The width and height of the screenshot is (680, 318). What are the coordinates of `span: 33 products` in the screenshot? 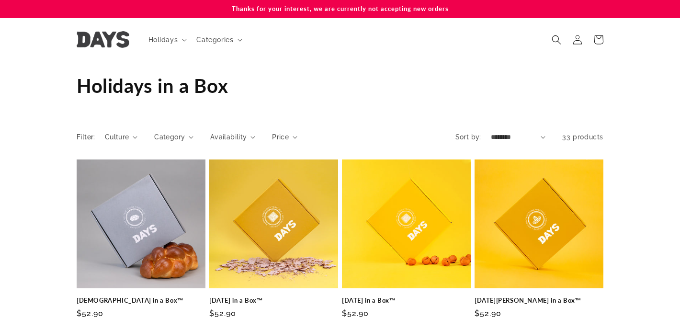 It's located at (583, 137).